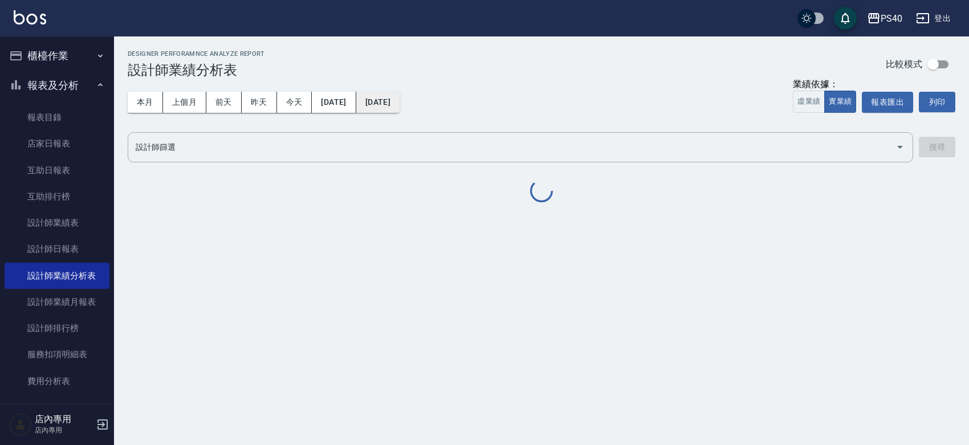  What do you see at coordinates (824, 84) in the screenshot?
I see `div: 業績依據：` at bounding box center [824, 84].